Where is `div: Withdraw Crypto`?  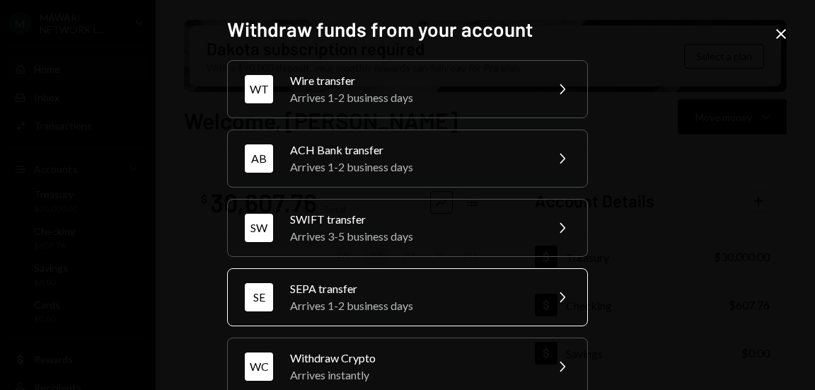
div: Withdraw Crypto is located at coordinates (413, 358).